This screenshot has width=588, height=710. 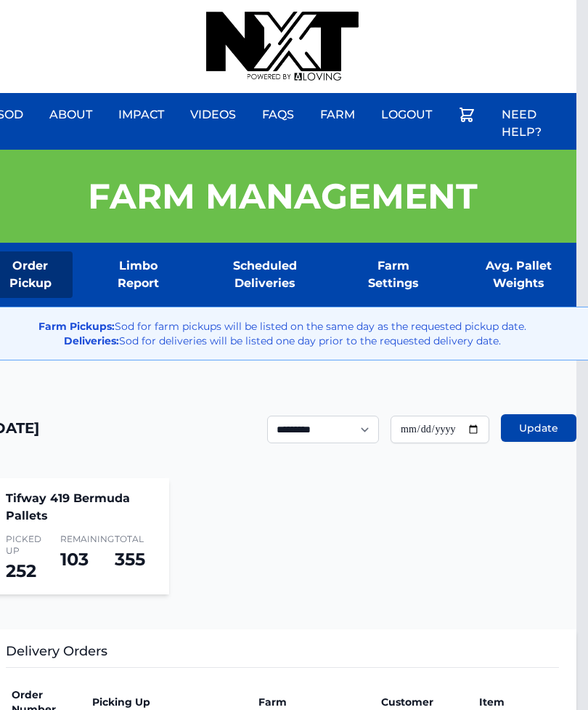 What do you see at coordinates (133, 539) in the screenshot?
I see `span: Total` at bounding box center [133, 539].